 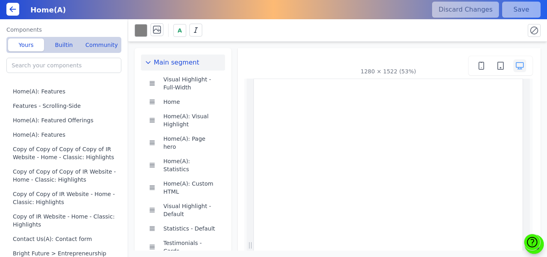 I want to click on span: A, so click(x=180, y=30).